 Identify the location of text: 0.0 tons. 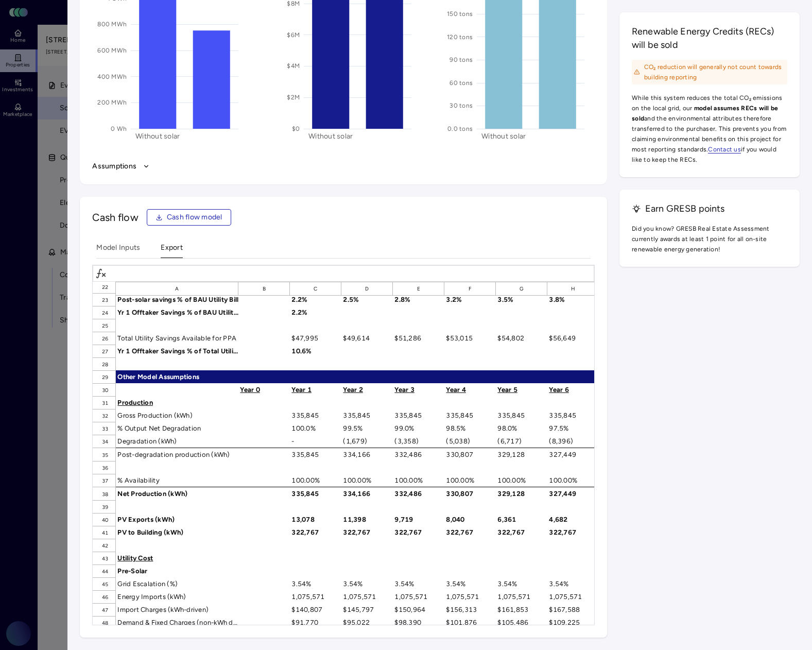
(460, 129).